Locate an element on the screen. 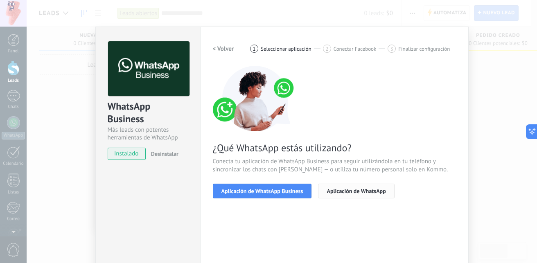 The height and width of the screenshot is (263, 537). span: ¿Qué WhatsApp estás utilizando? is located at coordinates (334, 148).